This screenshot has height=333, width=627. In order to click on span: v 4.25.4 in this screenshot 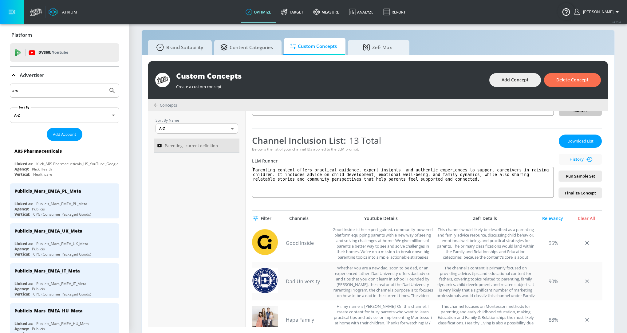, I will do `click(616, 22)`.